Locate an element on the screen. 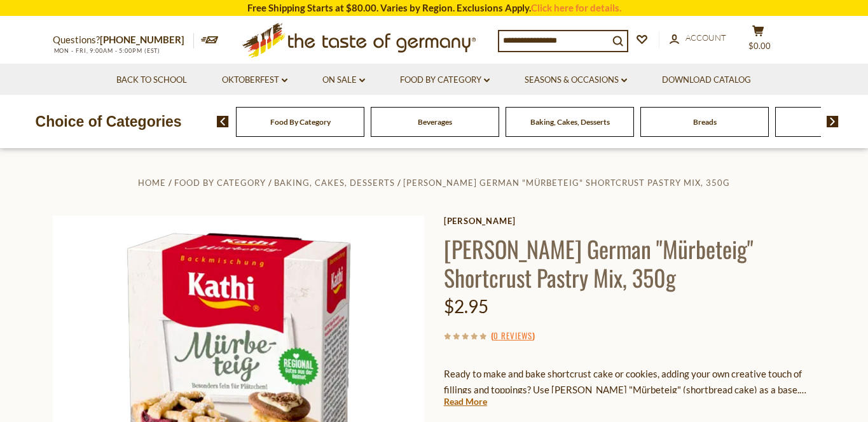  p: Questions? is located at coordinates (124, 40).